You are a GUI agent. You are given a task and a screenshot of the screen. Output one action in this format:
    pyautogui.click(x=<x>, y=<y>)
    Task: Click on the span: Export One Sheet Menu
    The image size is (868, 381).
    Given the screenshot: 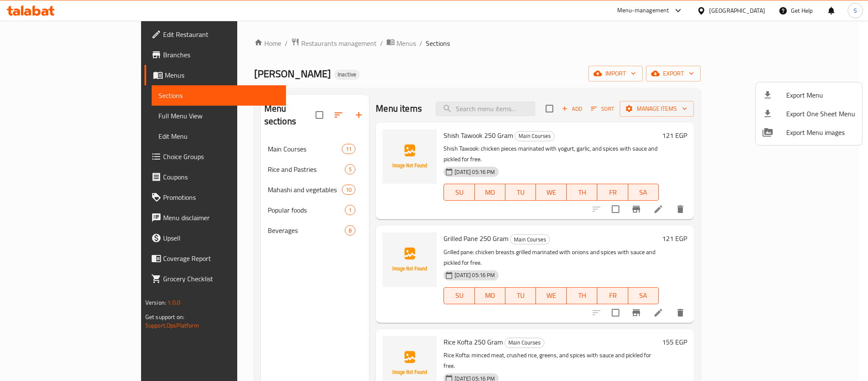 What is the action you would take?
    pyautogui.click(x=821, y=114)
    